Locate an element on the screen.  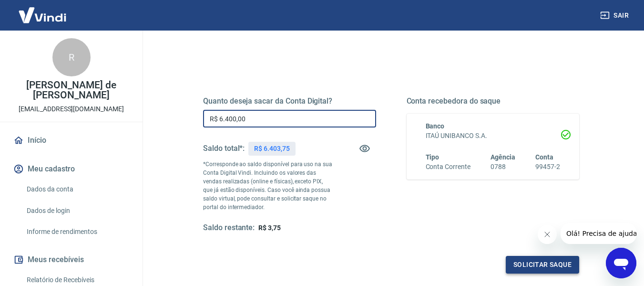
span: R$ 3,75 is located at coordinates (269, 228).